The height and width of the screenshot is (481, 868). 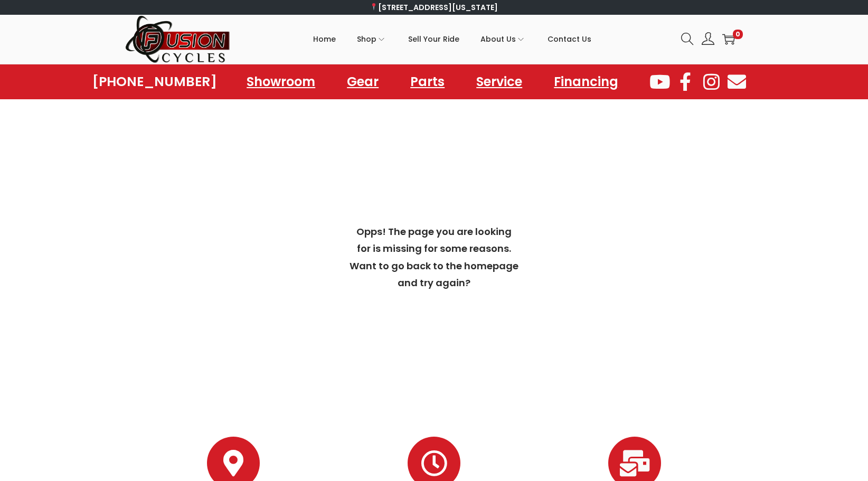 I want to click on a: Parts, so click(x=427, y=82).